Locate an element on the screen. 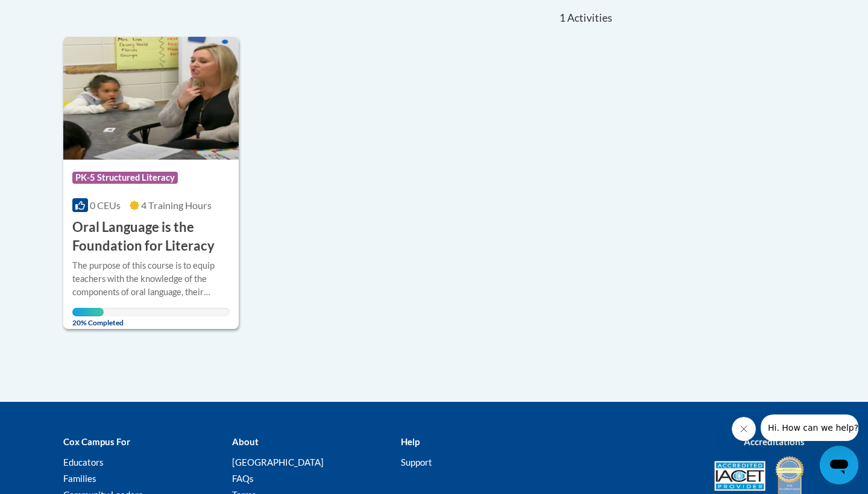 The height and width of the screenshot is (494, 868). b: Help is located at coordinates (410, 442).